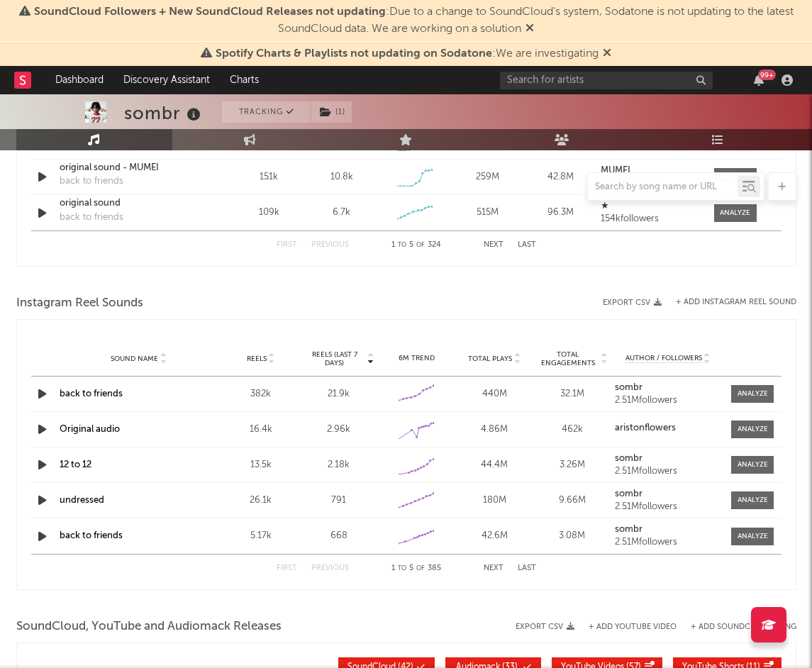  Describe the element at coordinates (608, 54) in the screenshot. I see `span: Dismiss` at that location.